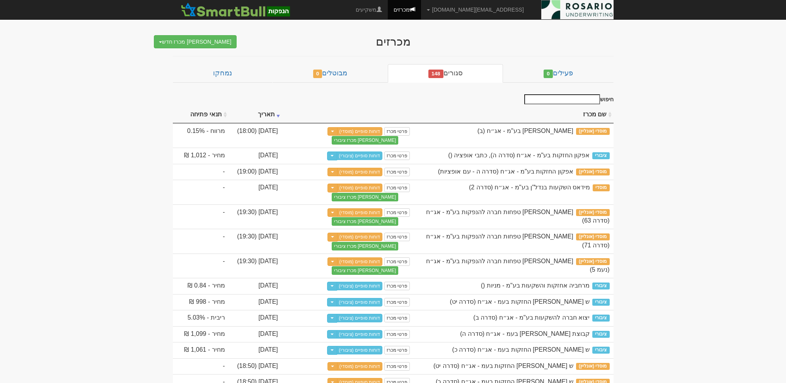  I want to click on a: סגורים, so click(446, 73).